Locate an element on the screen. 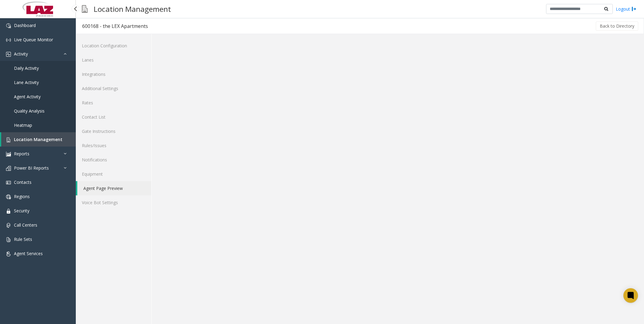 Image resolution: width=644 pixels, height=324 pixels. span: Agent Services is located at coordinates (28, 253).